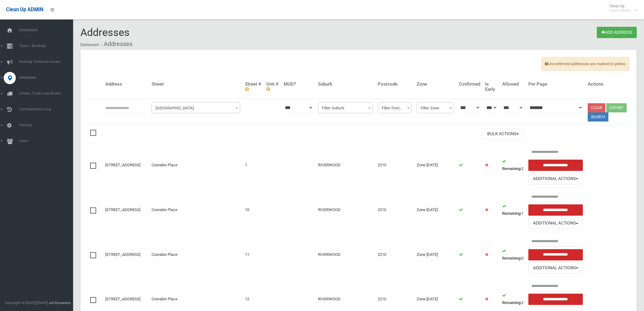 This screenshot has width=644, height=311. I want to click on a: Add Address, so click(617, 33).